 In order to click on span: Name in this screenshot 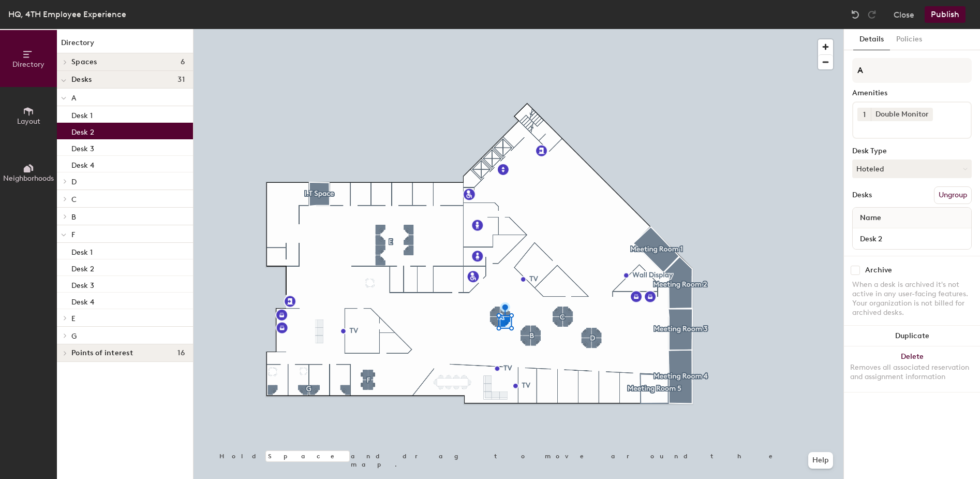, I will do `click(871, 218)`.